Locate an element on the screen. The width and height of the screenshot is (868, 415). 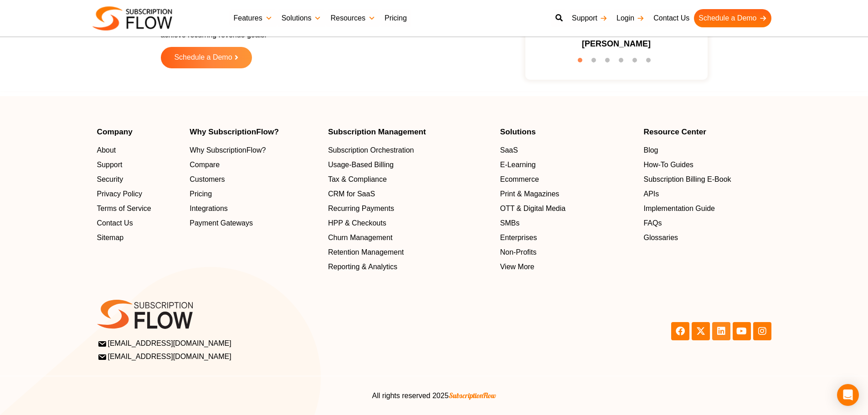
a: Why SubscriptionFlow? is located at coordinates (254, 150).